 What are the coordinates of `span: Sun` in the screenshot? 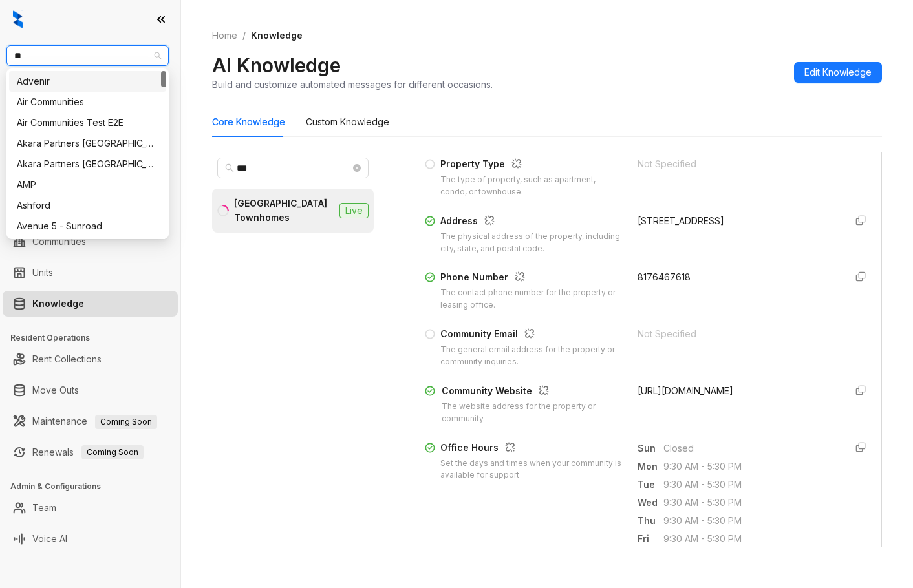 It's located at (650, 449).